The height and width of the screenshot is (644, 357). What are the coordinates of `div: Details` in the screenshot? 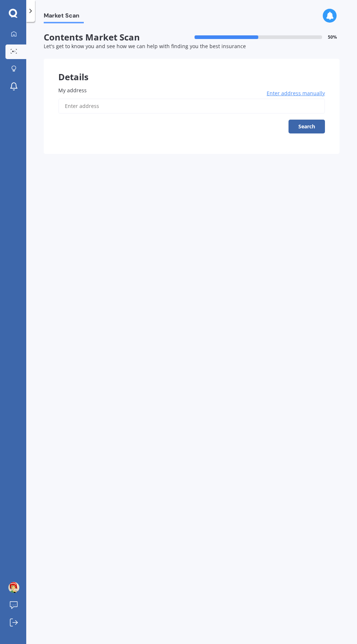 It's located at (192, 70).